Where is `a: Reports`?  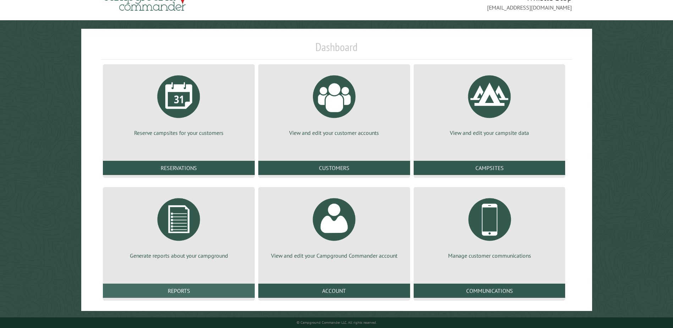 a: Reports is located at coordinates (179, 291).